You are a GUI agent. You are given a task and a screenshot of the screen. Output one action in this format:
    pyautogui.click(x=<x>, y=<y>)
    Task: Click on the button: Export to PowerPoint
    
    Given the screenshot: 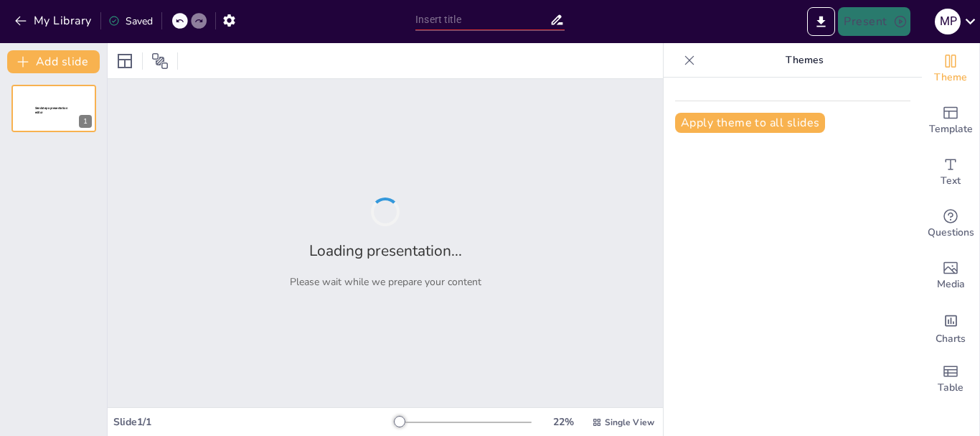 What is the action you would take?
    pyautogui.click(x=821, y=22)
    